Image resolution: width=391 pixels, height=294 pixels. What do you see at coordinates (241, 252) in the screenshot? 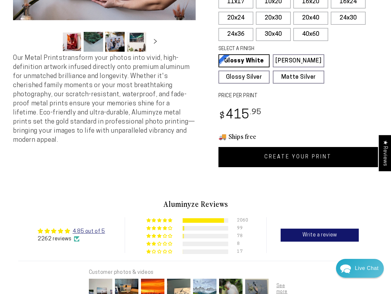
I see `div: 17` at bounding box center [241, 252].